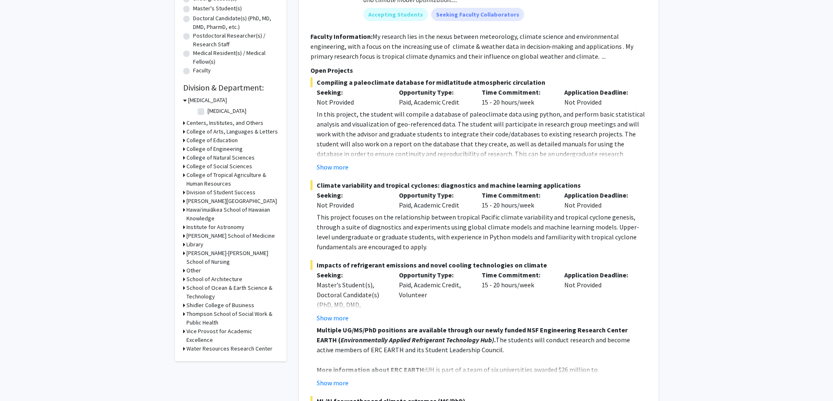 This screenshot has width=833, height=401. I want to click on h3: College of Social Sciences, so click(219, 166).